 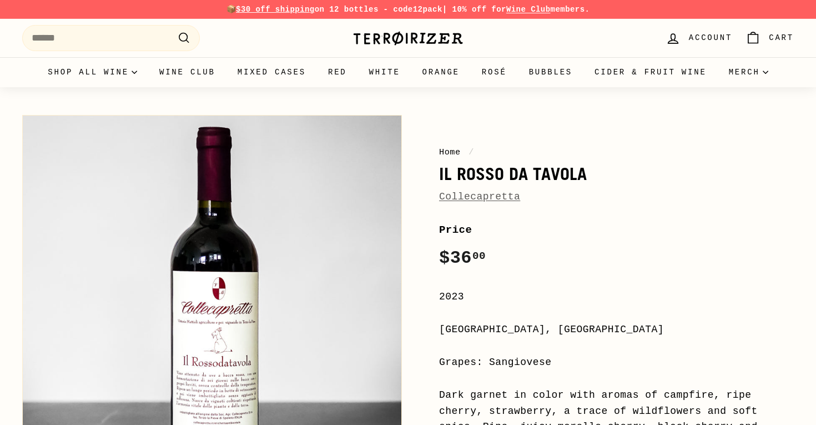 What do you see at coordinates (551, 72) in the screenshot?
I see `a: Bubbles` at bounding box center [551, 72].